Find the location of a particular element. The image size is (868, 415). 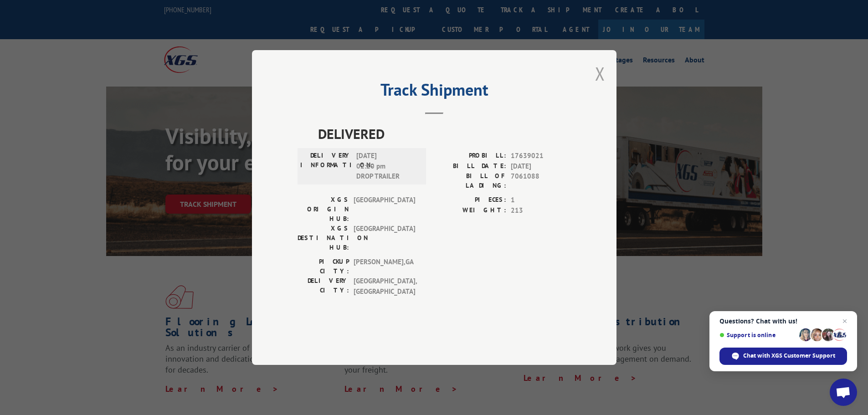

label: PROBILL: is located at coordinates (470, 156).